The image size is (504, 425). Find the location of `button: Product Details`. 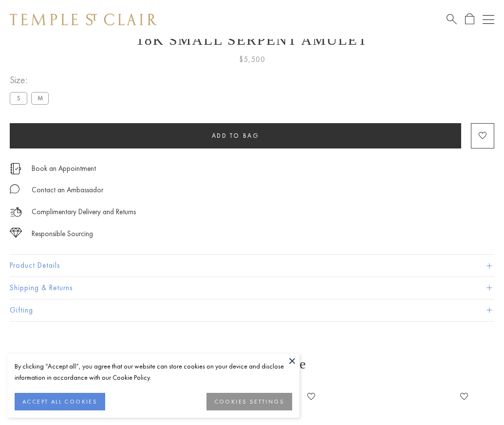

button: Product Details is located at coordinates (252, 265).